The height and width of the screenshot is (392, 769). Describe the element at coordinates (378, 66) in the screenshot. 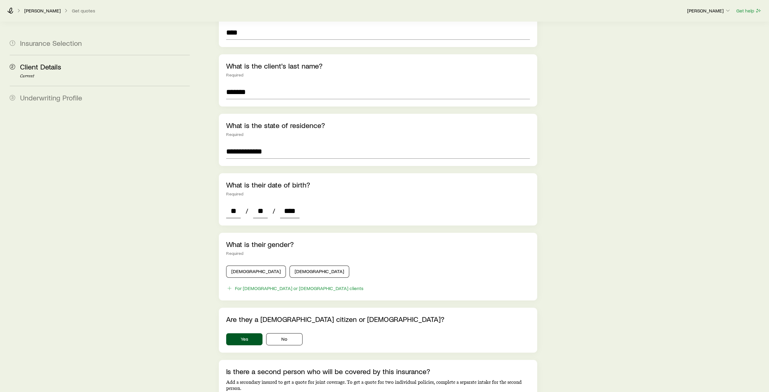

I see `p: What is the client's last name?` at that location.